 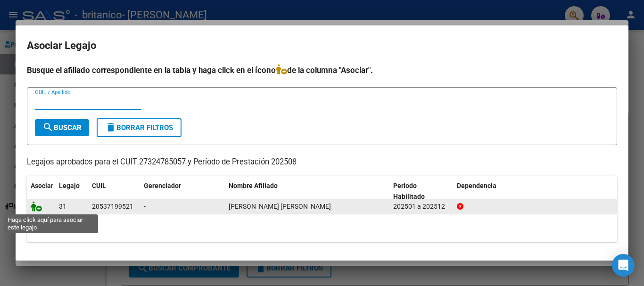 I want to click on datatable-header-cell: Nombre Afiliado, so click(x=307, y=191).